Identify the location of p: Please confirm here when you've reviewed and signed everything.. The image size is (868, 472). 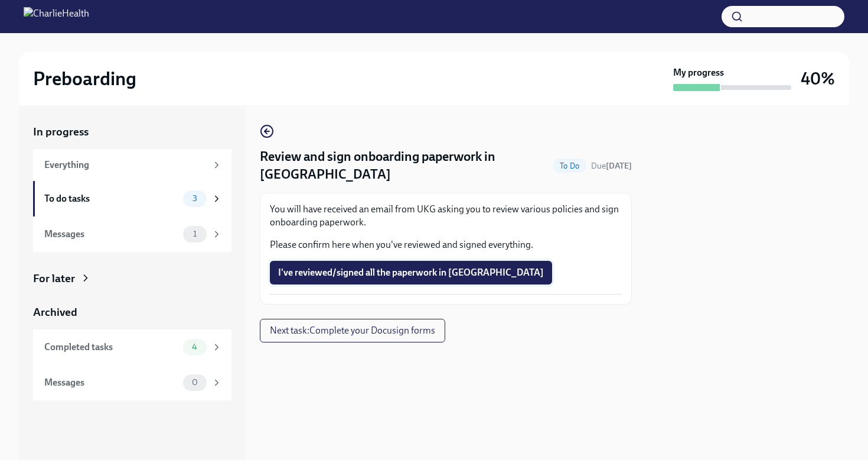
(446, 245).